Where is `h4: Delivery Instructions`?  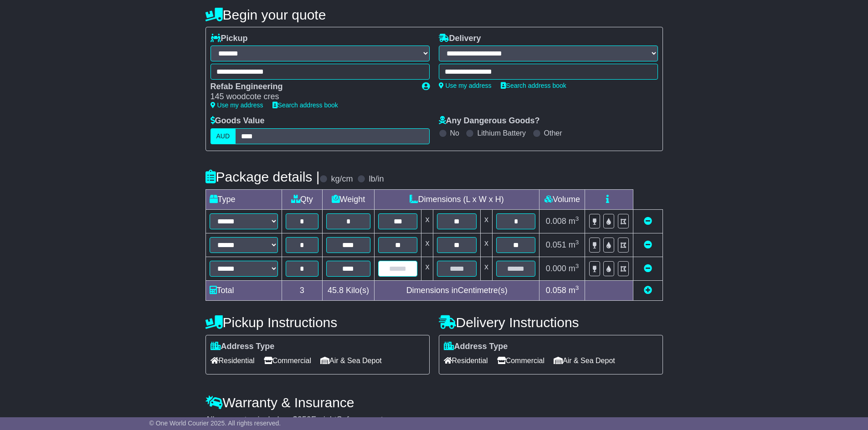 h4: Delivery Instructions is located at coordinates (551, 322).